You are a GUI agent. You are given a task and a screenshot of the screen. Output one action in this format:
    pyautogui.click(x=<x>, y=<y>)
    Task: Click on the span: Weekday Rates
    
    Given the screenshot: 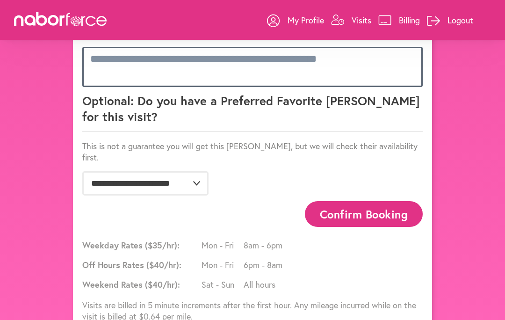 What is the action you would take?
    pyautogui.click(x=141, y=245)
    